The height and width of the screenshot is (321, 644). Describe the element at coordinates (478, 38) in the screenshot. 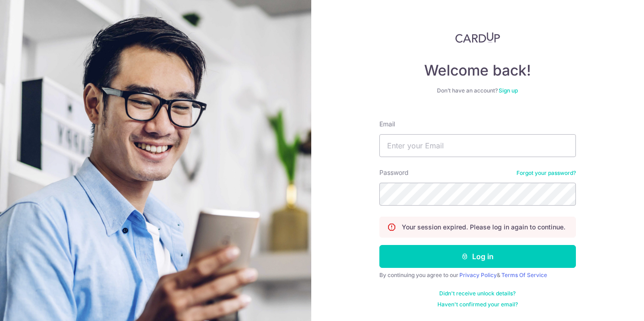

I see `img: CardUp Logo` at that location.